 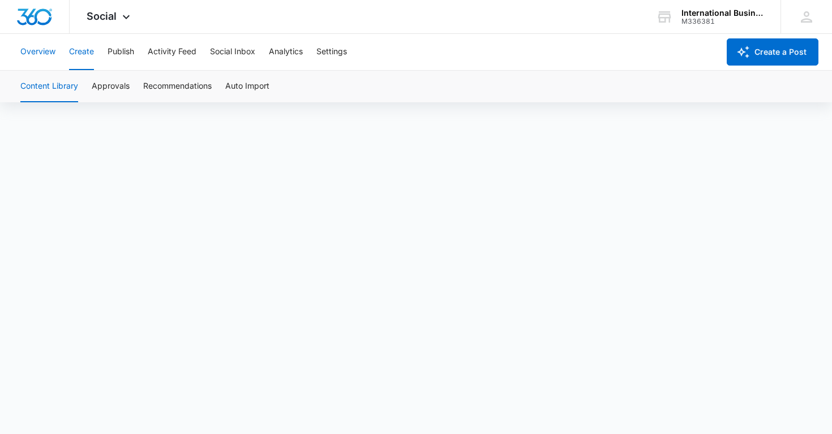 I want to click on button: Auto Import, so click(x=247, y=87).